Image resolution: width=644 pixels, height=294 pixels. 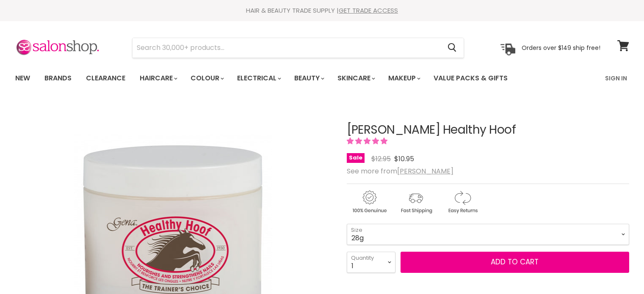 What do you see at coordinates (561, 48) in the screenshot?
I see `p: Orders over $149 ship free!` at bounding box center [561, 48].